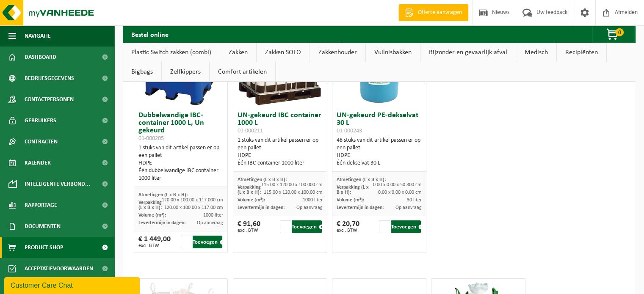 This screenshot has height=294, width=644. I want to click on span: Kalender, so click(38, 163).